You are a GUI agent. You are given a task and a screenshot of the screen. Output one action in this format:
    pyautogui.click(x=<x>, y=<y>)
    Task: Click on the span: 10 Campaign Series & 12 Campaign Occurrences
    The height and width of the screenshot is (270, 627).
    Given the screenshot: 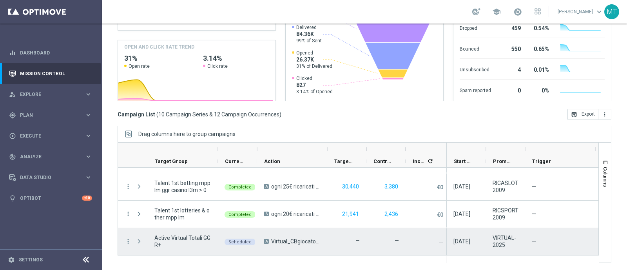 What is the action you would take?
    pyautogui.click(x=219, y=114)
    